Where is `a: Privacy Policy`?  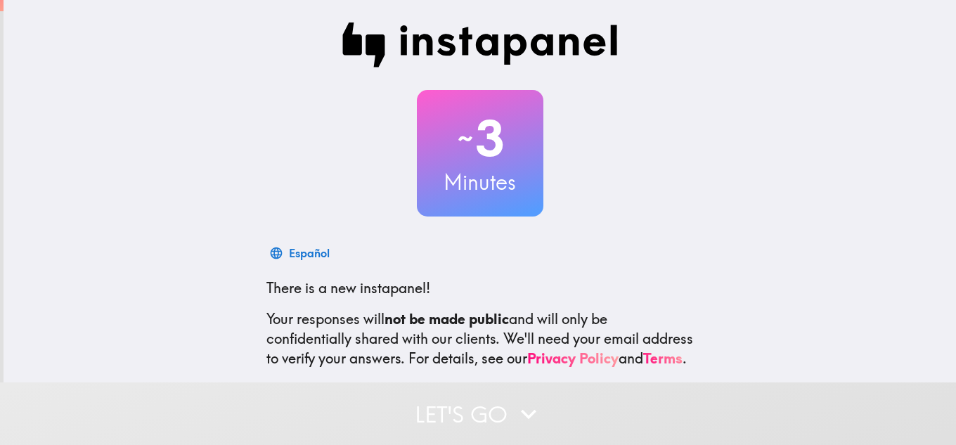 a: Privacy Policy is located at coordinates (573, 358).